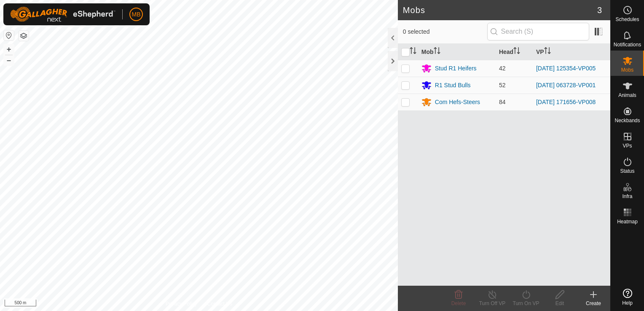  I want to click on span: VPs, so click(627, 146).